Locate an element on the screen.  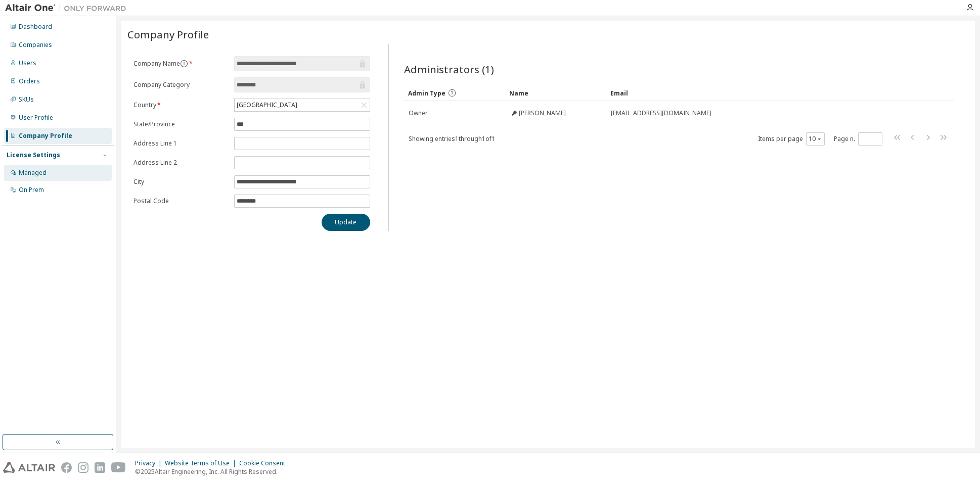
div: Companies is located at coordinates (35, 45).